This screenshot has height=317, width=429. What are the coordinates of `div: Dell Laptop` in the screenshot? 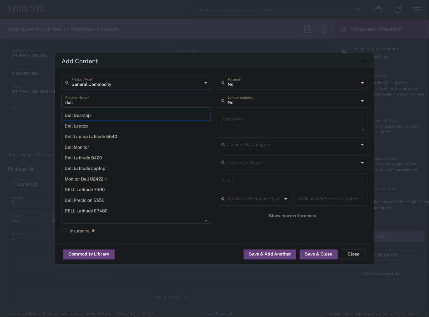 It's located at (136, 126).